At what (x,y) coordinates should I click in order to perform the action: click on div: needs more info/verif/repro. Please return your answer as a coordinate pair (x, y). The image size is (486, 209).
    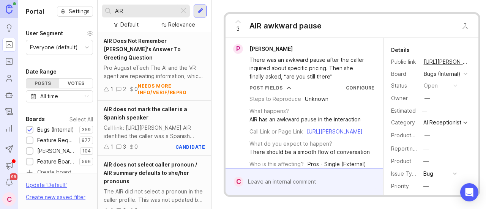
    Looking at the image, I should click on (171, 89).